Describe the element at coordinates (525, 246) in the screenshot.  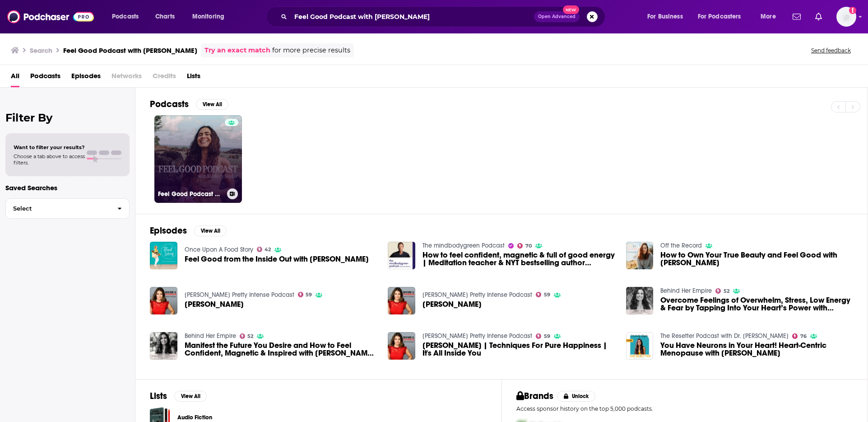
I see `a: 70` at that location.